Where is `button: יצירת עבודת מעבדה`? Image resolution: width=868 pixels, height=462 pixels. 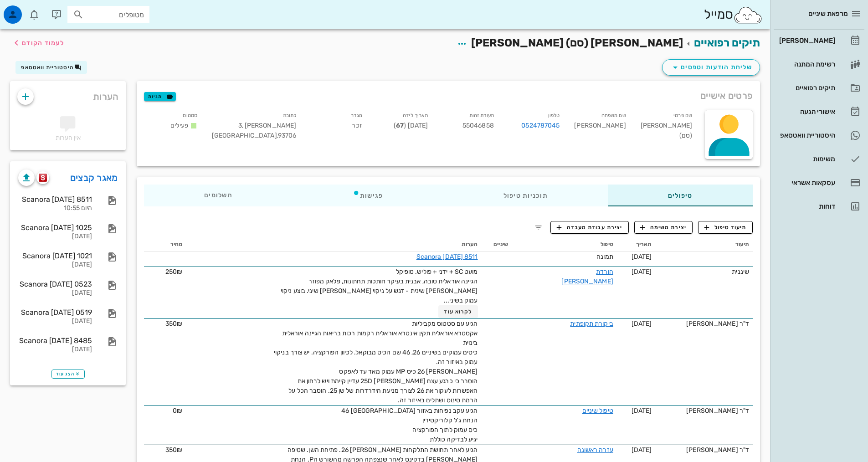 button: יצירת עבודת מעבדה is located at coordinates (589, 227).